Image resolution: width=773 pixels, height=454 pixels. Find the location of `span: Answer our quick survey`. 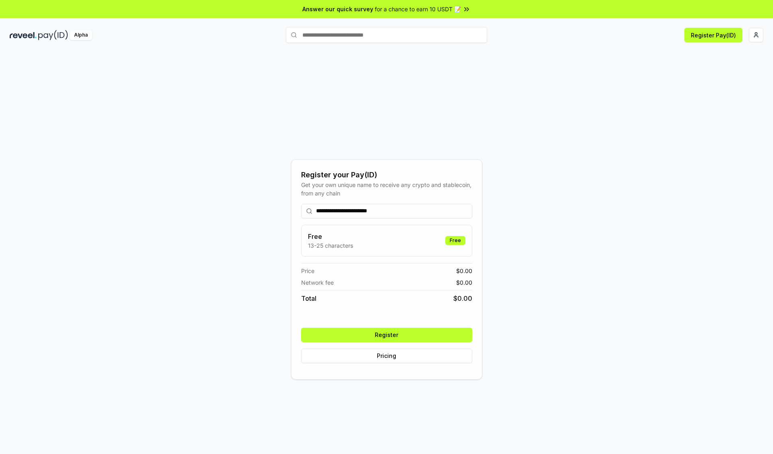

span: Answer our quick survey is located at coordinates (338, 9).